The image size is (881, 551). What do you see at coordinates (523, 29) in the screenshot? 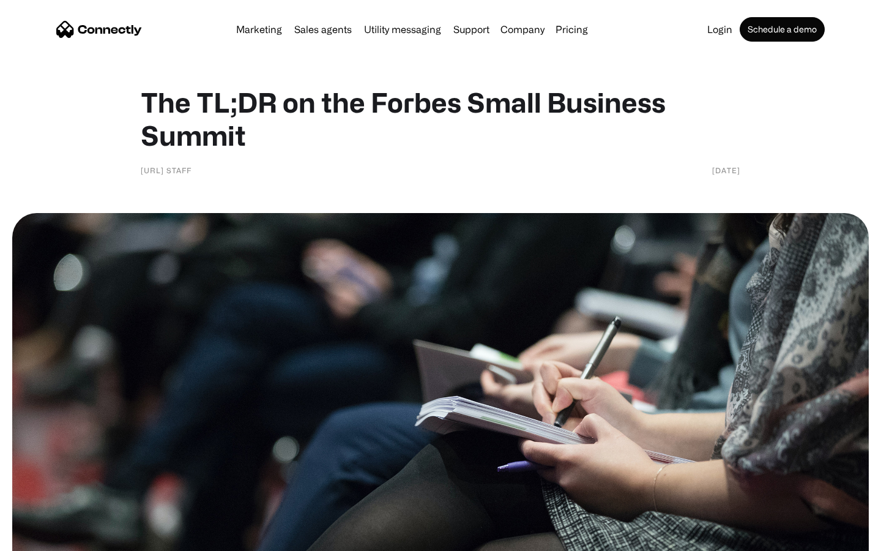
I see `div: Company` at bounding box center [523, 29].